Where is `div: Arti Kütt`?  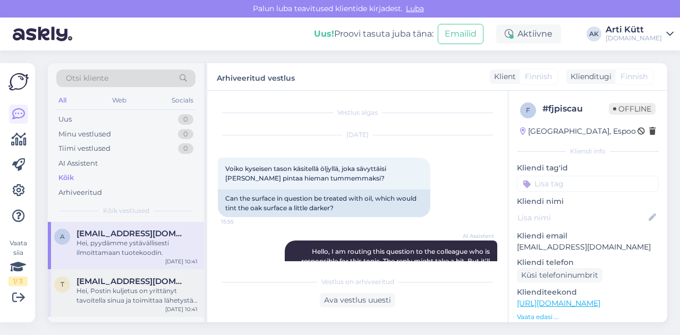 div: Arti Kütt is located at coordinates (634, 30).